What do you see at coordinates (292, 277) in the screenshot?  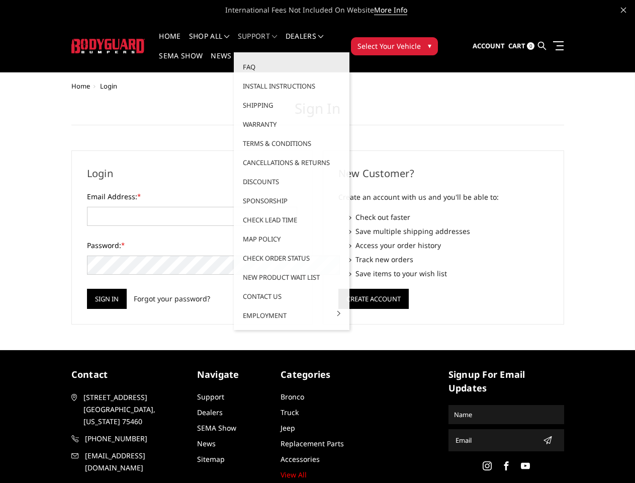 I see `a: New Product Wait List` at bounding box center [292, 277].